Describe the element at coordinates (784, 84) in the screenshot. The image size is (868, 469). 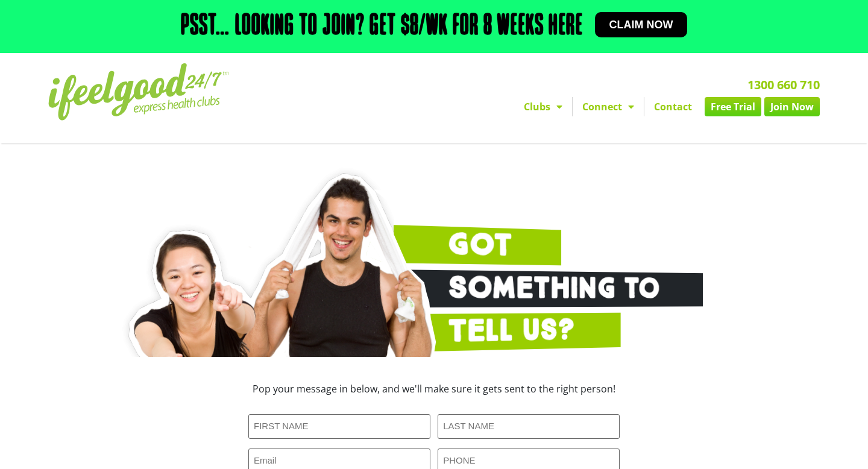
I see `a: 1300 660 710` at that location.